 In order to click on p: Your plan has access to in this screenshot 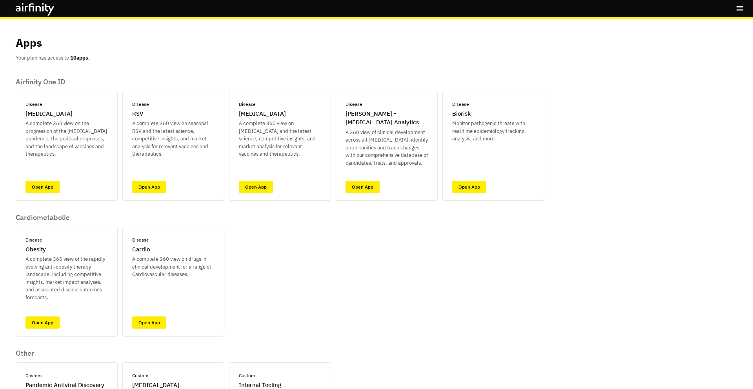, I will do `click(53, 58)`.